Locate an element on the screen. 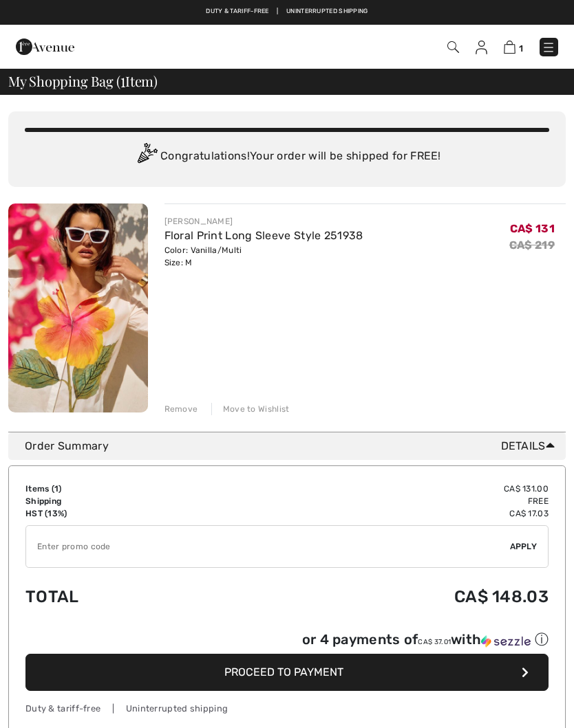 The width and height of the screenshot is (574, 728). div: Order Summary is located at coordinates (293, 446).